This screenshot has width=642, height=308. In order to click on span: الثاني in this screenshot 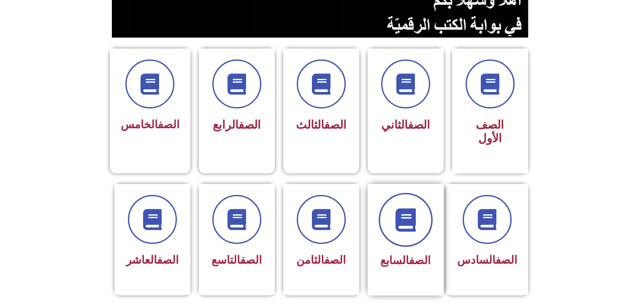, I will do `click(406, 125)`.